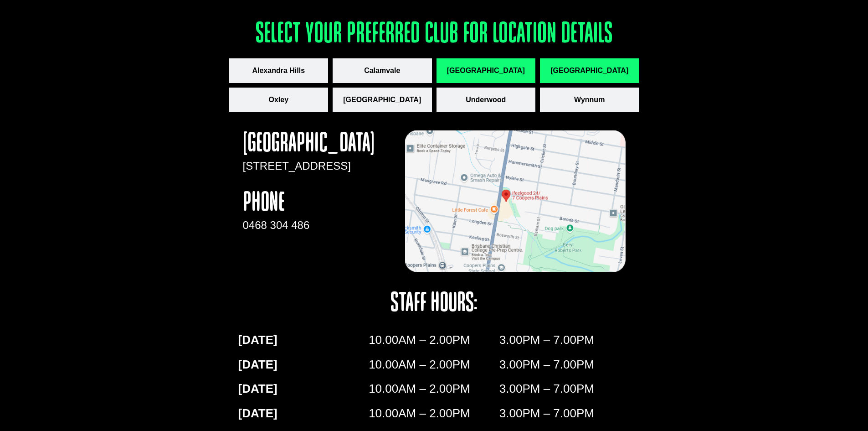  Describe the element at coordinates (485, 100) in the screenshot. I see `span: Underwood` at that location.